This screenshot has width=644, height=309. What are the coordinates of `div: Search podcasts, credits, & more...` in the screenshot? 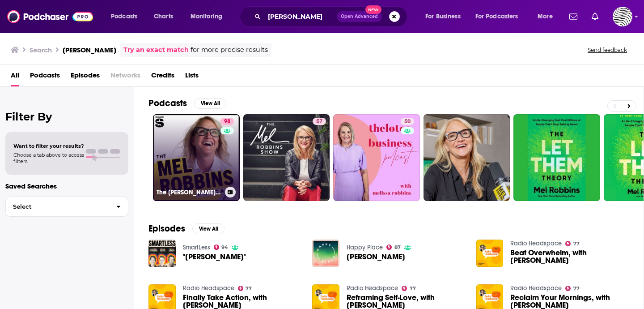 It's located at (332, 16).